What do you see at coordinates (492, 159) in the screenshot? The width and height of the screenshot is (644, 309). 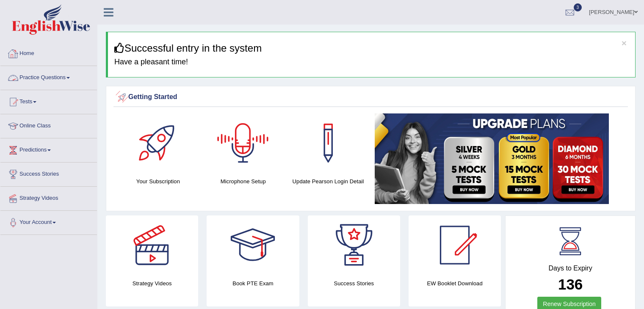 I see `img: small5.jpg` at bounding box center [492, 159].